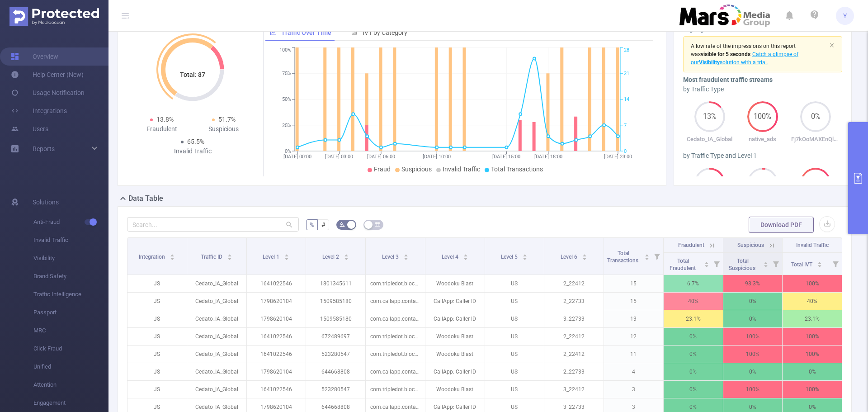  I want to click on span: Reports, so click(44, 149).